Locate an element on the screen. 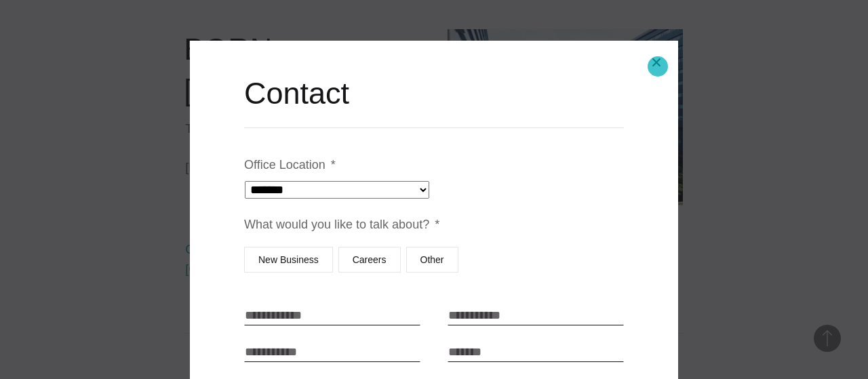 The image size is (868, 379). label: New Business is located at coordinates (288, 259).